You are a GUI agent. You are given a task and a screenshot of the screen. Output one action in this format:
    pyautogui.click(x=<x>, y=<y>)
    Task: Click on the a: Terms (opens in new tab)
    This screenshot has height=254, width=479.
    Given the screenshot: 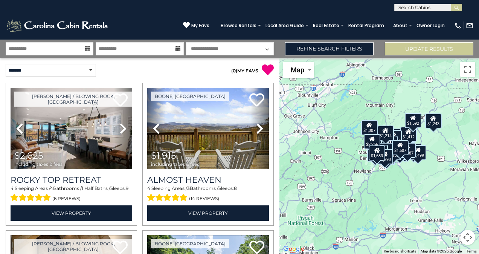 What is the action you would take?
    pyautogui.click(x=471, y=251)
    